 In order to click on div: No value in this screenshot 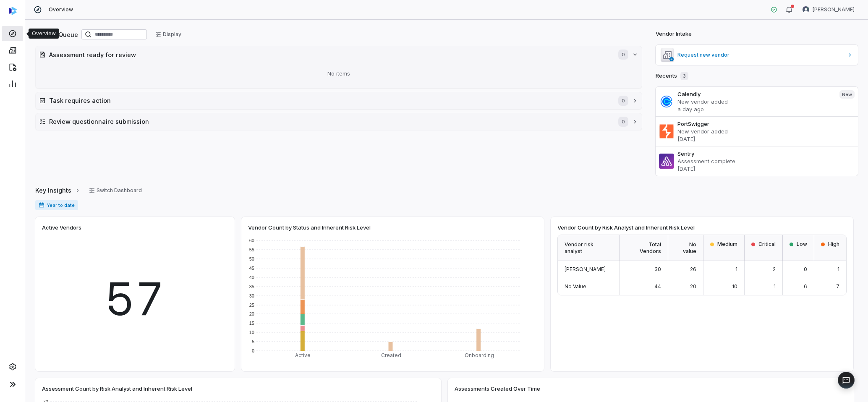, I will do `click(686, 248)`.